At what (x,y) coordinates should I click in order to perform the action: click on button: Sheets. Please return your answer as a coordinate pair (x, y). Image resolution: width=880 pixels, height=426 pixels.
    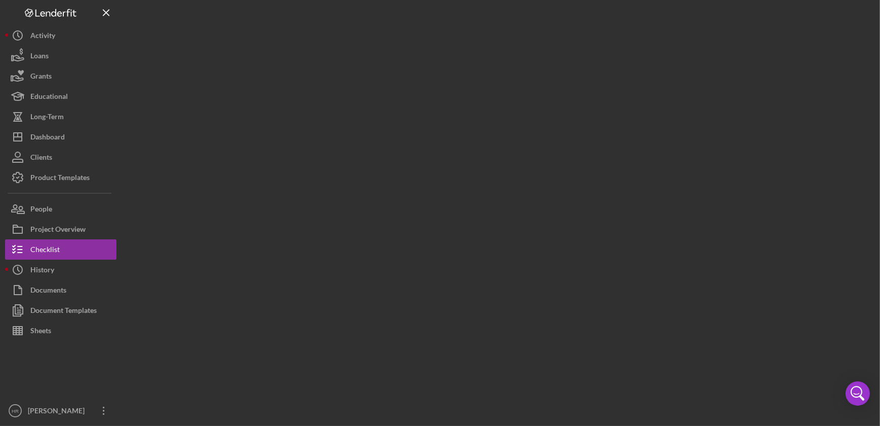
    Looking at the image, I should click on (61, 330).